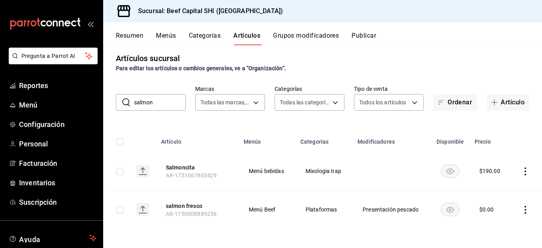 The height and width of the screenshot is (248, 542). I want to click on label: Marcas, so click(230, 89).